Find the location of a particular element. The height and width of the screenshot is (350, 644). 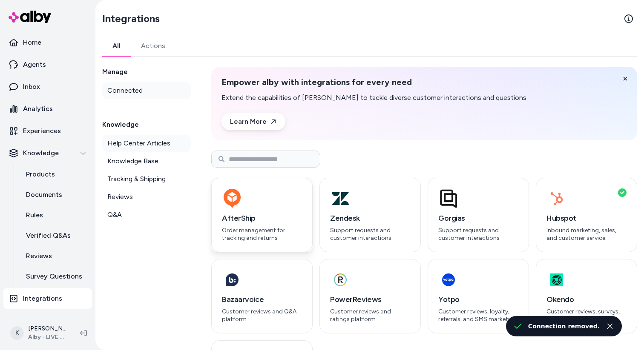

a: Connected is located at coordinates (146, 91).